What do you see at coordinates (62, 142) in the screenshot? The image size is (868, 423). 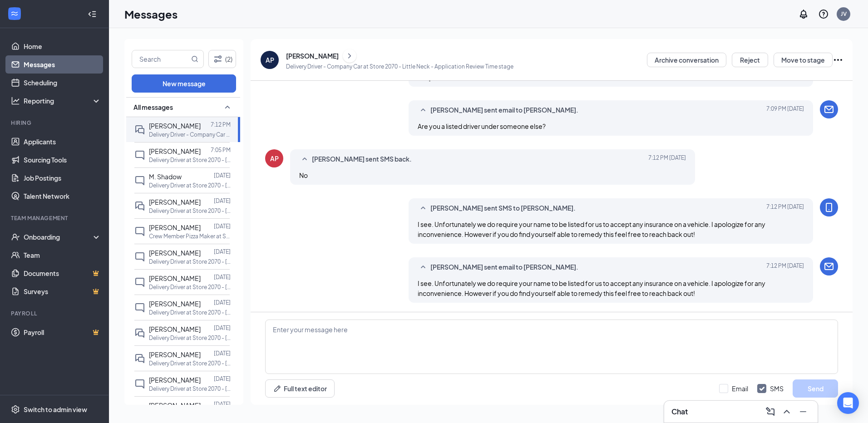 I see `a: Applicants` at bounding box center [62, 142].